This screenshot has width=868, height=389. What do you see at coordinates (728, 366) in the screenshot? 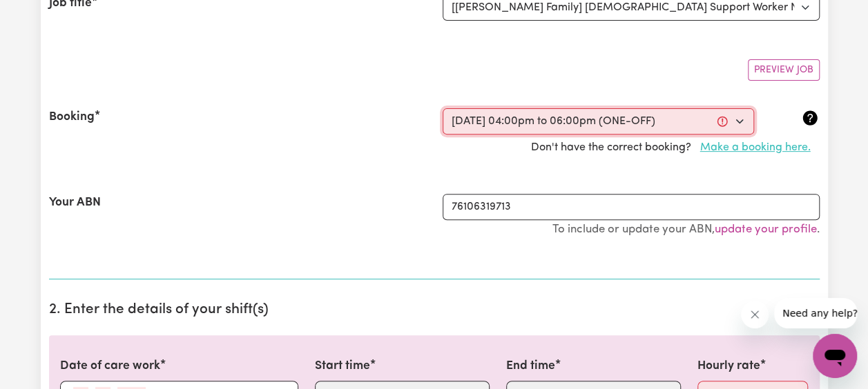
I see `label: Hourly rate` at bounding box center [728, 366].